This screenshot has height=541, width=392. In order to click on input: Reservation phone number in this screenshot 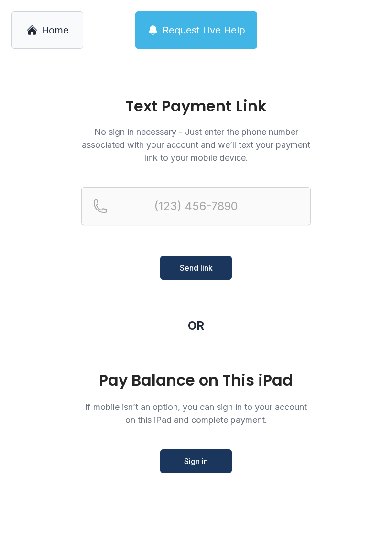, I will do `click(196, 206)`.